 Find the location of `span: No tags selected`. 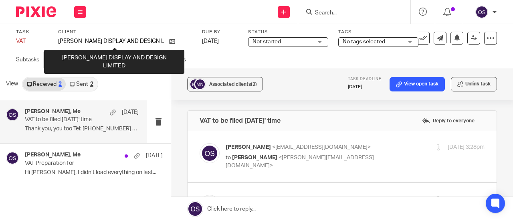

span: No tags selected is located at coordinates (364, 42).